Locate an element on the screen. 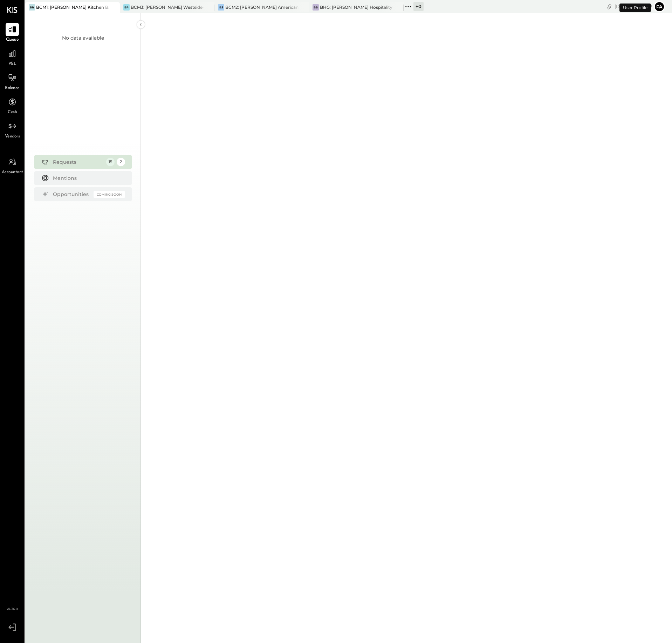 This screenshot has height=643, width=672. div: 15 is located at coordinates (110, 162).